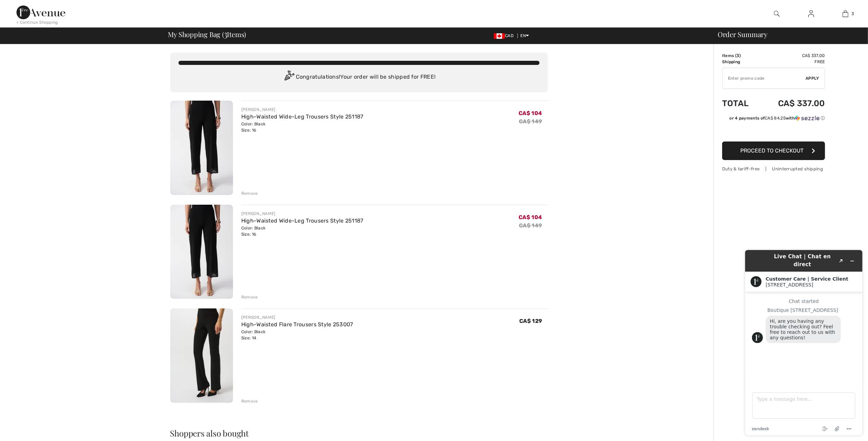 This screenshot has height=441, width=868. What do you see at coordinates (297, 324) in the screenshot?
I see `a: High-Waisted Flare Trousers Style 253007` at bounding box center [297, 324].